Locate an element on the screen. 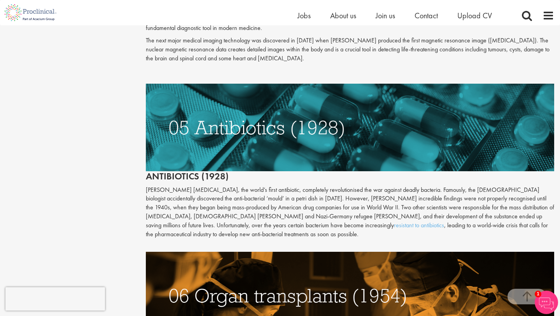  a: Jobs is located at coordinates (304, 16).